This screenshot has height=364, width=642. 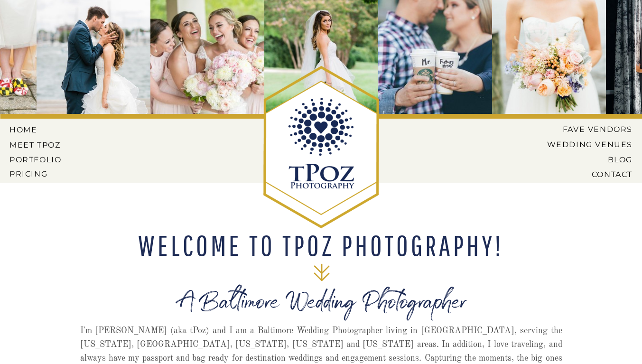 I want to click on a: BLOG, so click(x=586, y=159).